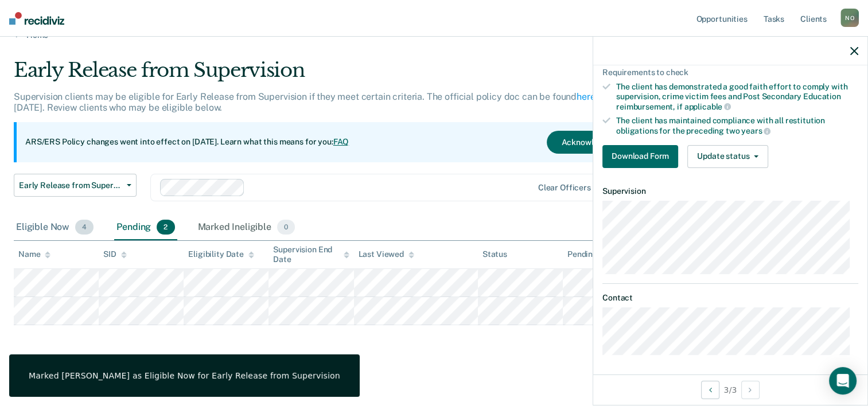 This screenshot has height=406, width=868. What do you see at coordinates (115, 254) in the screenshot?
I see `div: SID` at bounding box center [115, 254].